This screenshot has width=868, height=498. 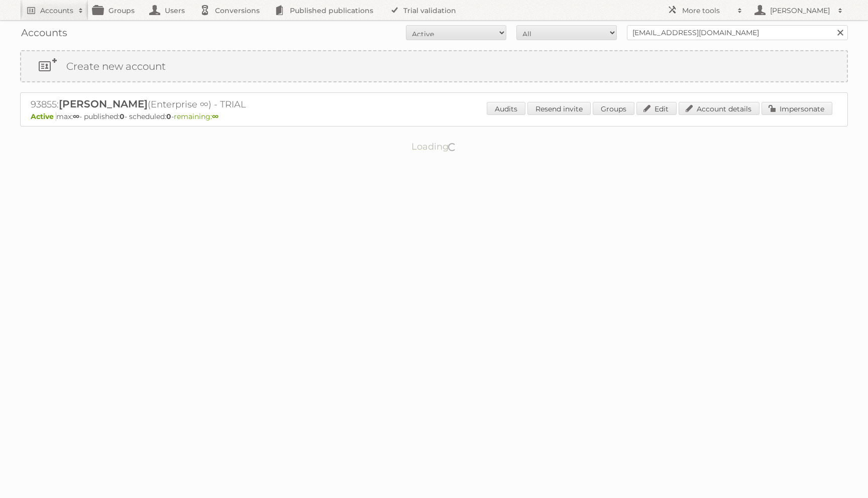 I want to click on a: Audits, so click(x=506, y=108).